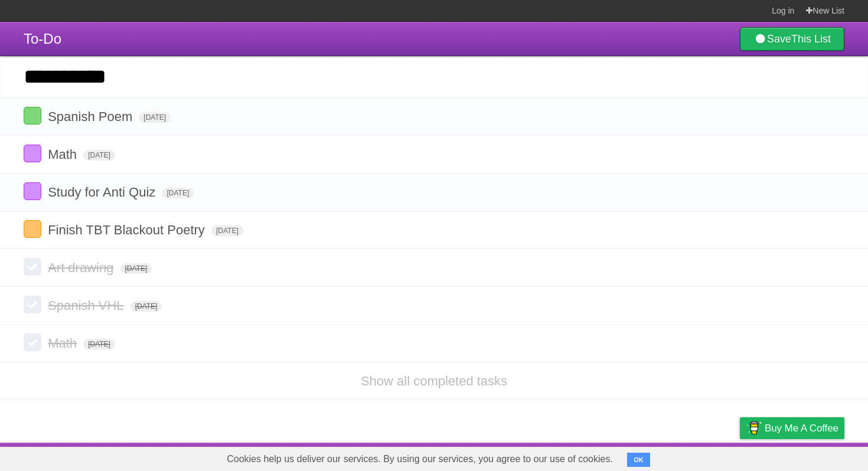  I want to click on span: Finish TBT Blackout Poetry, so click(127, 229).